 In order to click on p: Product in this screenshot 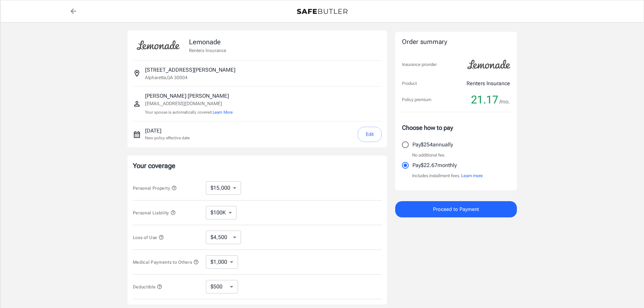, I will do `click(409, 83)`.